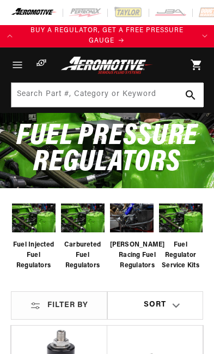  Describe the element at coordinates (83, 256) in the screenshot. I see `span: Carbureted Fuel Regulators` at that location.